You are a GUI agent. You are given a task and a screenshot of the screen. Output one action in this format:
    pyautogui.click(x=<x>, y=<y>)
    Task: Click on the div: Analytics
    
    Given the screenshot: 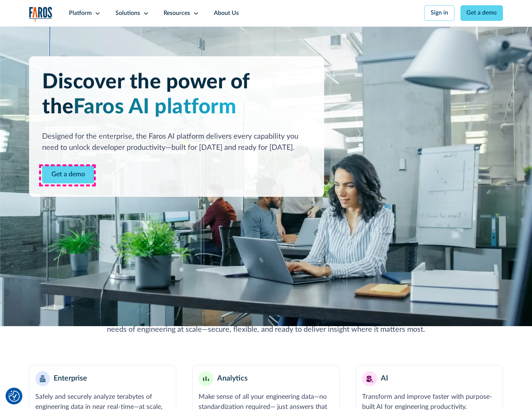 What is the action you would take?
    pyautogui.click(x=233, y=379)
    